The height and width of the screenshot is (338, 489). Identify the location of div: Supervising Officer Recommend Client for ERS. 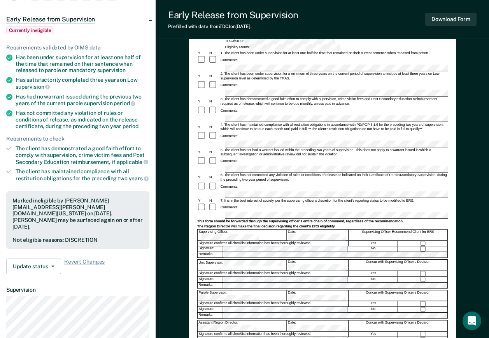
(398, 235).